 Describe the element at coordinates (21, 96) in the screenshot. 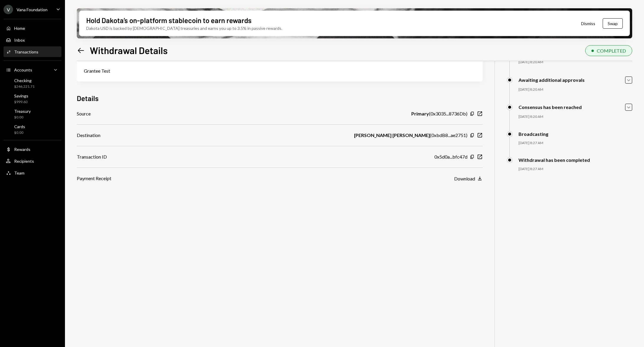

I see `div: Savings` at that location.